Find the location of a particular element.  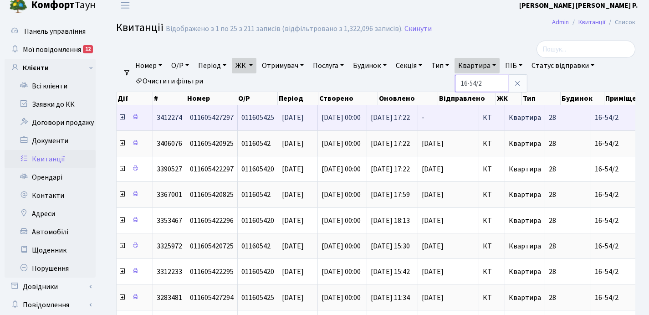

span: 011605420925 is located at coordinates (212, 143).